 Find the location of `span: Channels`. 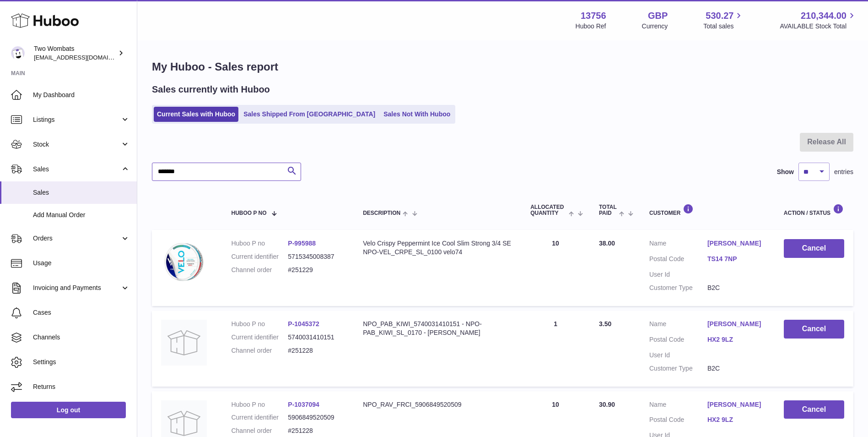

span: Channels is located at coordinates (81, 337).